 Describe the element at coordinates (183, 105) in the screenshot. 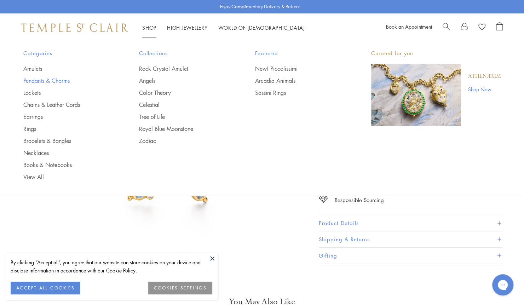

I see `a: Celestial` at that location.